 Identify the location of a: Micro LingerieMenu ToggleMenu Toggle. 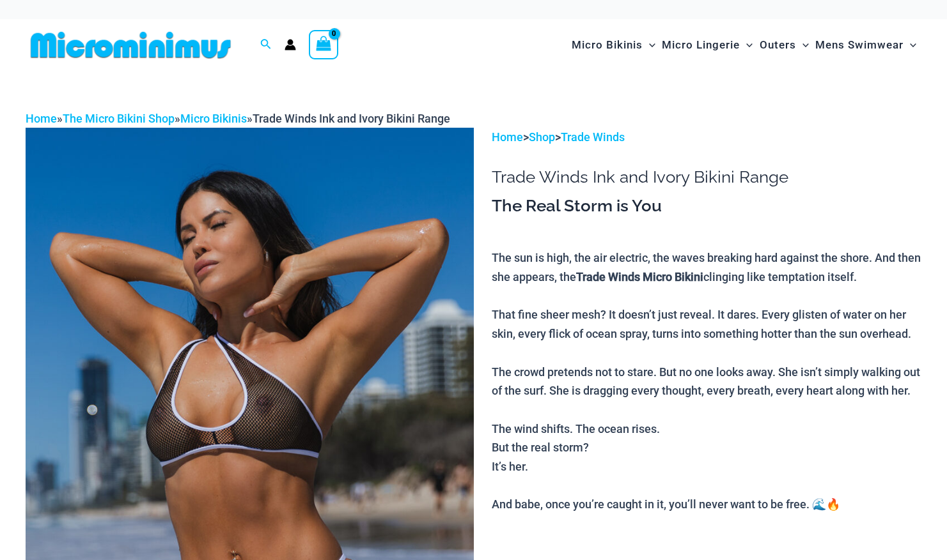
(707, 45).